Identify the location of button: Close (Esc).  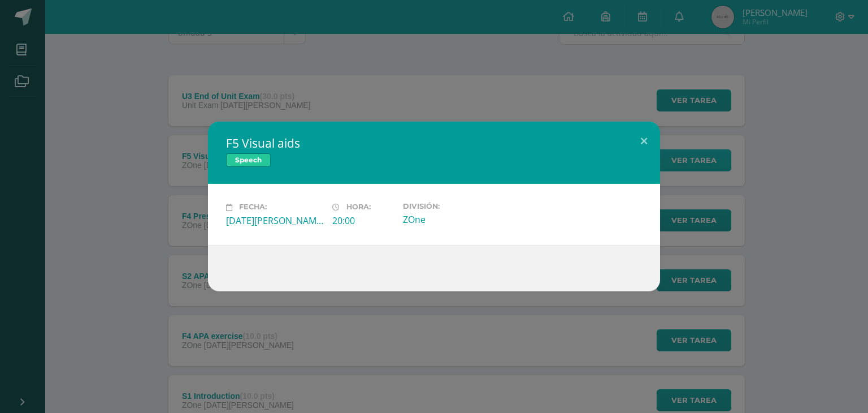
(644, 141).